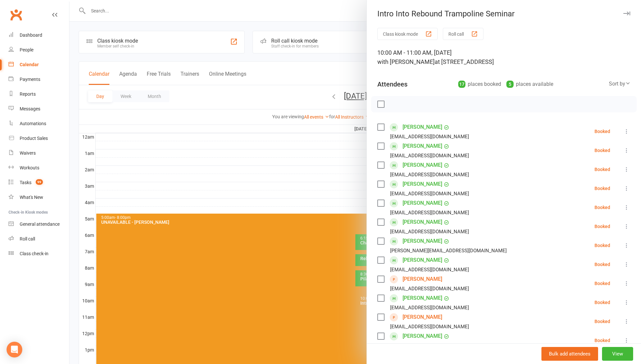 The image size is (641, 364). What do you see at coordinates (38, 224) in the screenshot?
I see `a: General attendance kiosk mode` at bounding box center [38, 224].